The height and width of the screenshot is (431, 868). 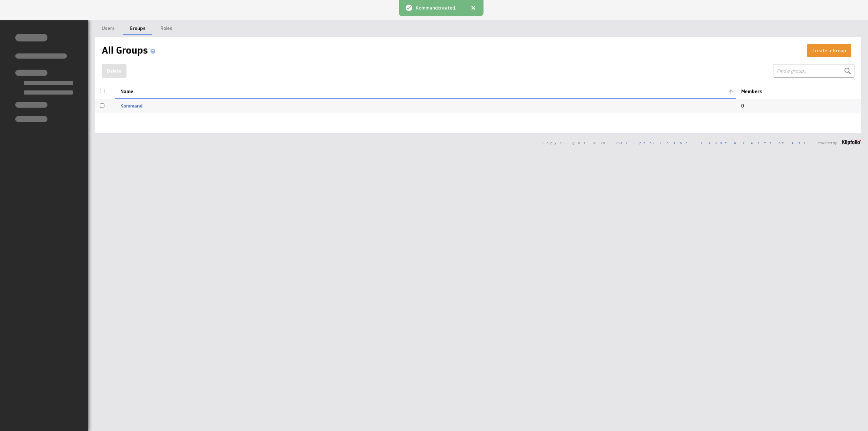 I want to click on td: 0, so click(x=799, y=105).